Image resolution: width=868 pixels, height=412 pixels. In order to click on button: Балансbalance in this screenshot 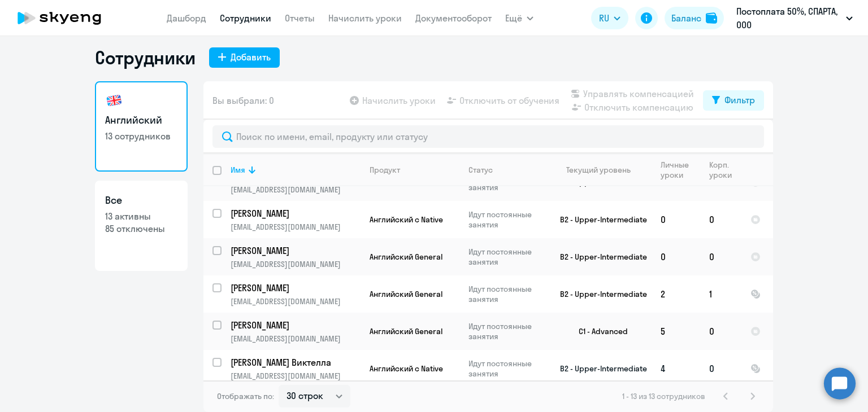, I will do `click(694, 18)`.